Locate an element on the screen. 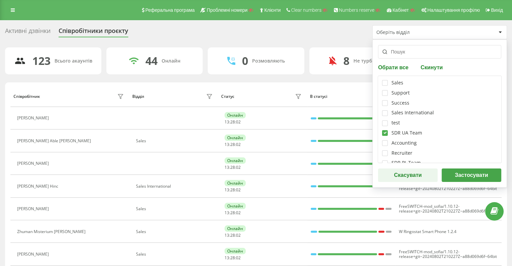 The width and height of the screenshot is (512, 266). button: Скинути is located at coordinates (431, 67).